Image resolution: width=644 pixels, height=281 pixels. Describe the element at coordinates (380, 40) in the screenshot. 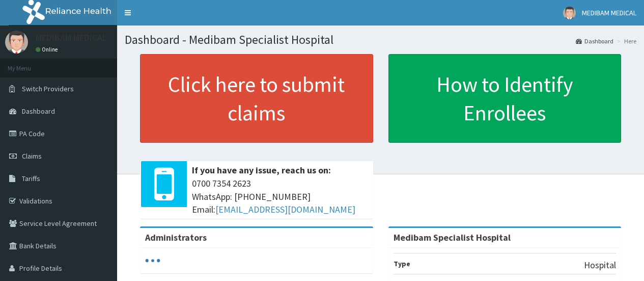

I see `h1: Dashboard - Medibam Specialist Hospital` at that location.